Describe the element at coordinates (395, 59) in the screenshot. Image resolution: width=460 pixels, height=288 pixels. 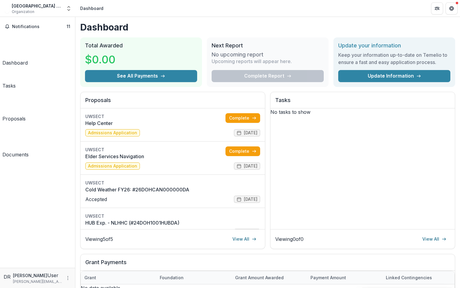
I see `h3: Keep your information up-to-date on Temelio to ensure a fast and easy application process.` at that location.